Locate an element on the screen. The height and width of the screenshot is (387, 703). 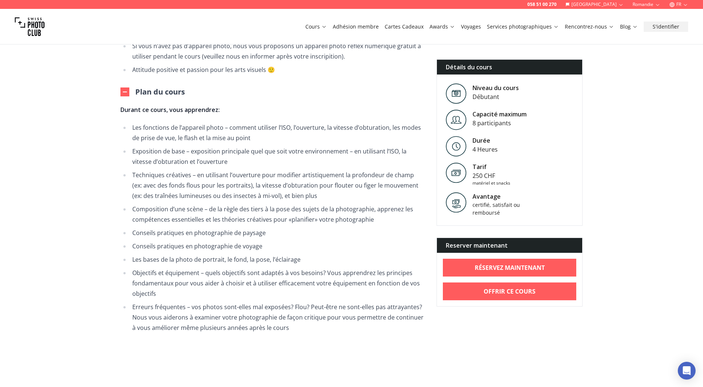
li: Les bases de la photo de portrait, le fond, la pose, l’éclairage is located at coordinates (277, 259).